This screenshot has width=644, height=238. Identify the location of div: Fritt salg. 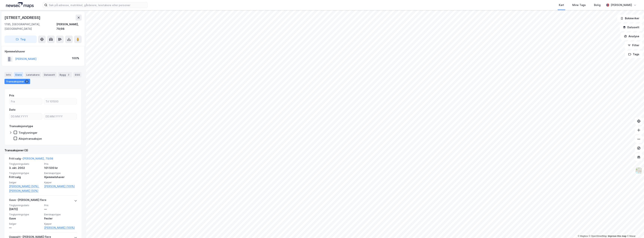
(25, 177).